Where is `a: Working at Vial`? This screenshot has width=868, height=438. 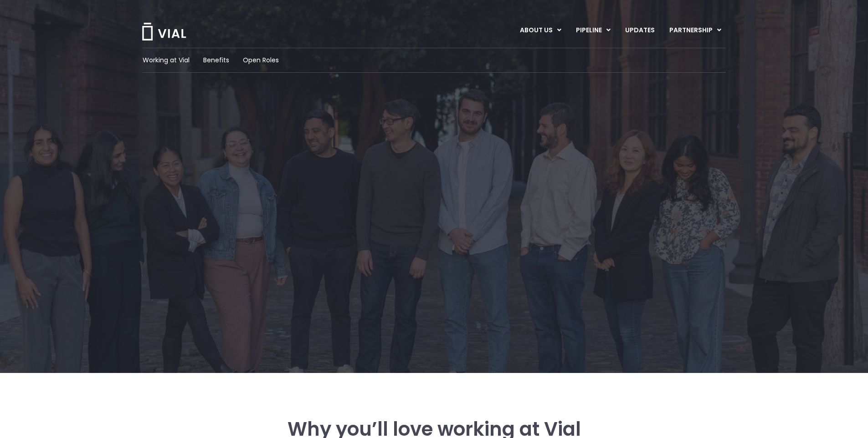 a: Working at Vial is located at coordinates (166, 60).